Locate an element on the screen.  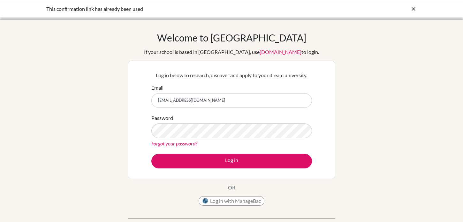
label: Password is located at coordinates (162, 118).